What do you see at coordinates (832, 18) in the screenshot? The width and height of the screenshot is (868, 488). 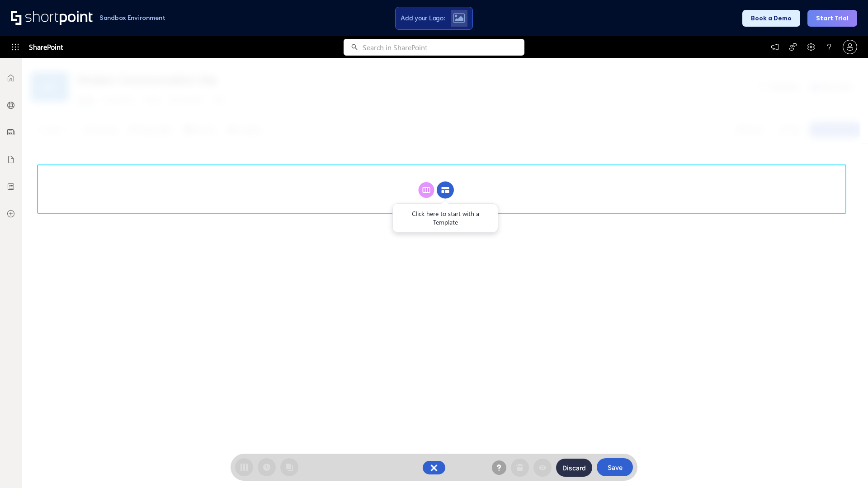 I see `button: Start Trial` at bounding box center [832, 18].